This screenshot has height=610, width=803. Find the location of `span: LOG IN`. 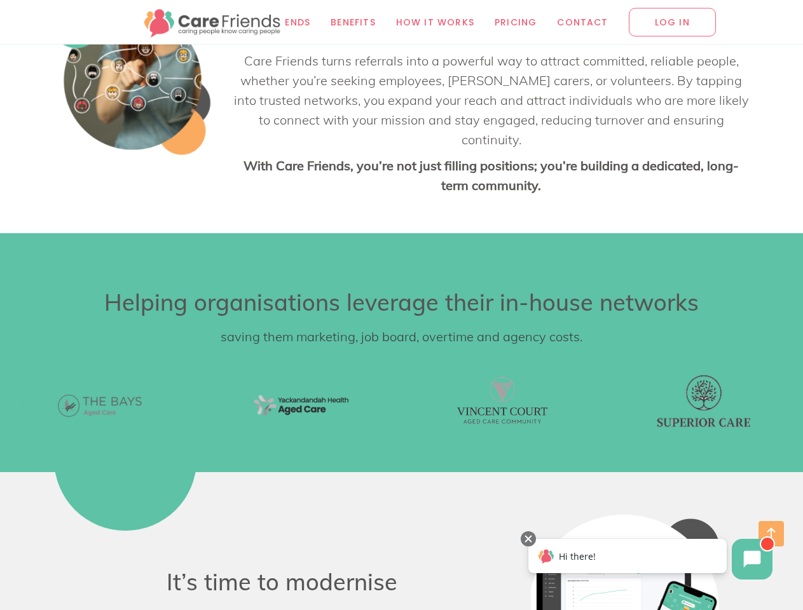

span: LOG IN is located at coordinates (672, 22).